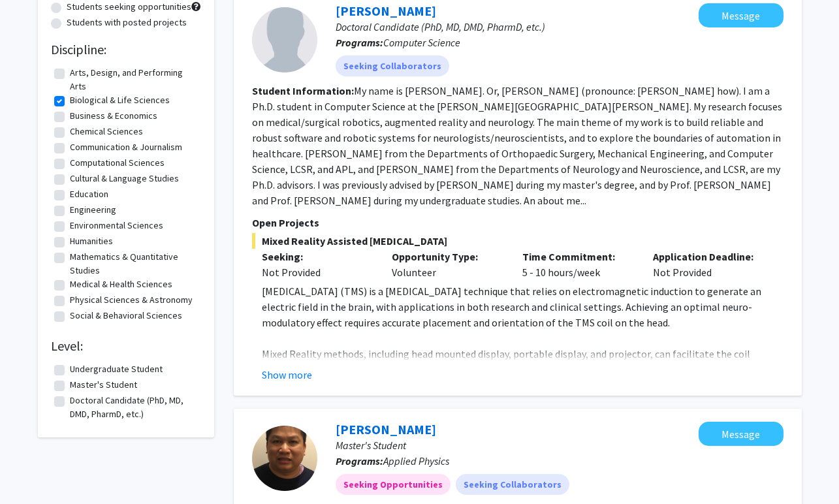 This screenshot has height=504, width=839. What do you see at coordinates (131, 300) in the screenshot?
I see `label: Physical Sciences & Astronomy` at bounding box center [131, 300].